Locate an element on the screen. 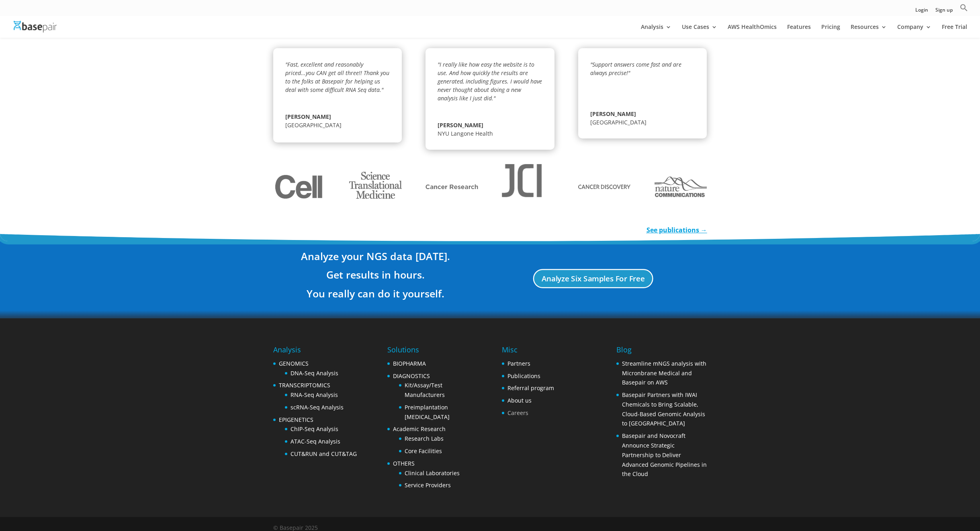  a: Publications is located at coordinates (523, 376).